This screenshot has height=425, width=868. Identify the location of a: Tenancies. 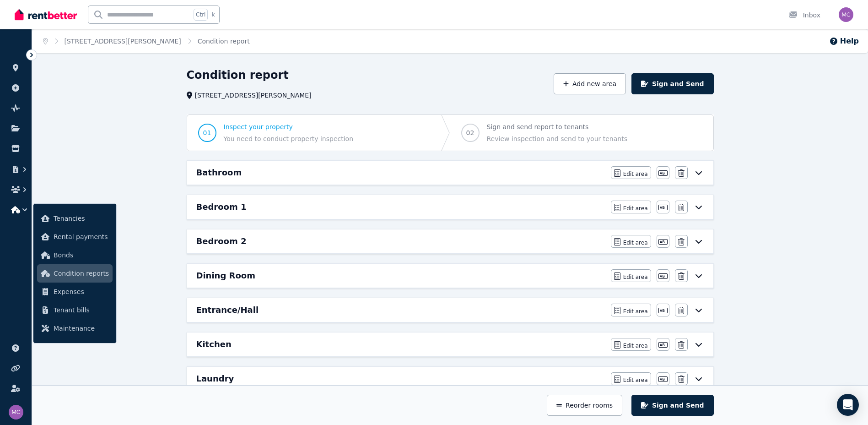
(75, 219).